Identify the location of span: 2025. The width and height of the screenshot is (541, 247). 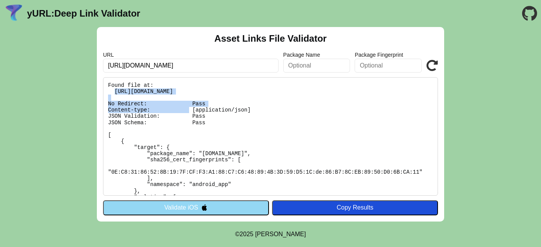
(247, 234).